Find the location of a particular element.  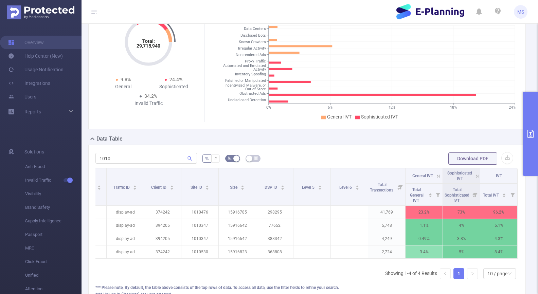

tspan: Falsified or Manipulated is located at coordinates (246, 81).